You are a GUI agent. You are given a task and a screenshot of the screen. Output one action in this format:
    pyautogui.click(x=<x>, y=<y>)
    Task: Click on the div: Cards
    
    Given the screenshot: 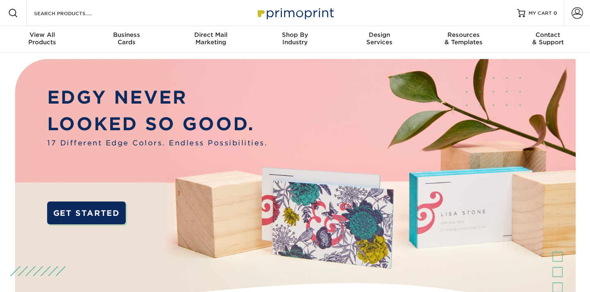 What is the action you would take?
    pyautogui.click(x=127, y=39)
    